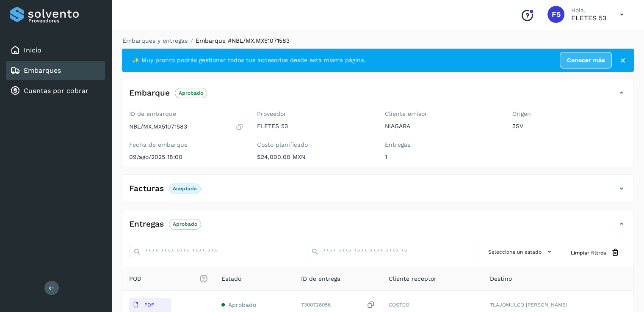  What do you see at coordinates (501, 279) in the screenshot?
I see `span: Destino` at bounding box center [501, 279].